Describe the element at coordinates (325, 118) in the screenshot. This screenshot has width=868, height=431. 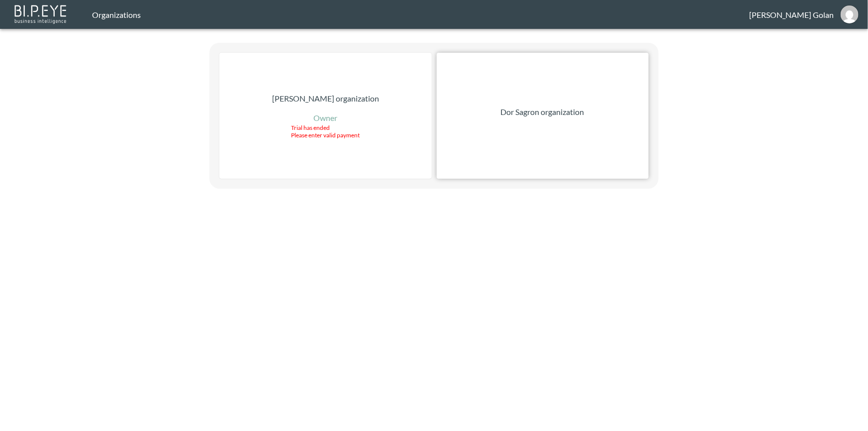
I see `p: Owner` at that location.